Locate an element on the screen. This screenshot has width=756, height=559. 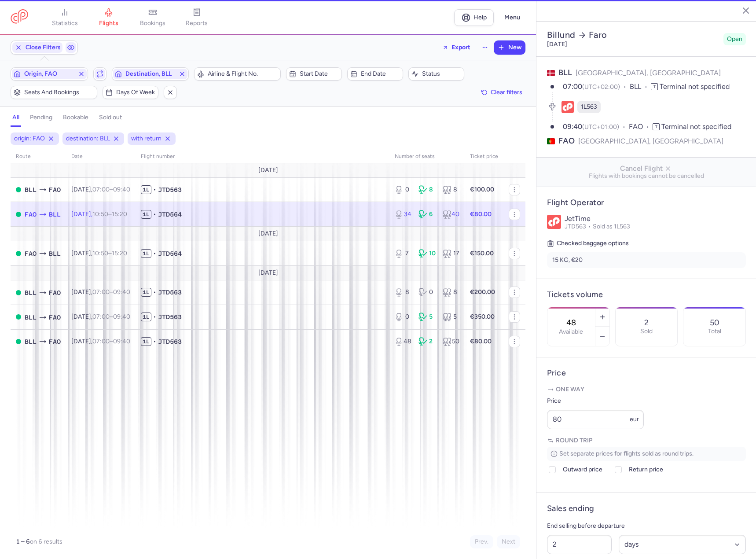
strong: €200.00 is located at coordinates (482, 292).